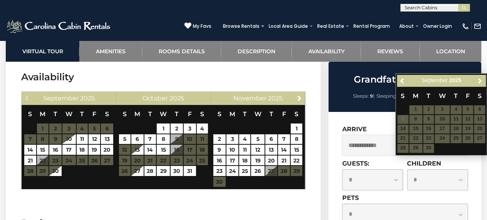 The width and height of the screenshot is (487, 220). I want to click on a: Owner Login, so click(438, 26).